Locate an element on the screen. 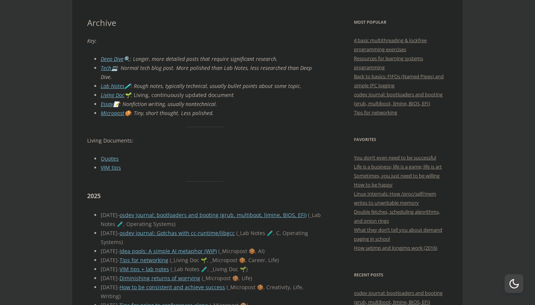  a: Idea pools: A simple AI metaphor (WIP) is located at coordinates (168, 251).